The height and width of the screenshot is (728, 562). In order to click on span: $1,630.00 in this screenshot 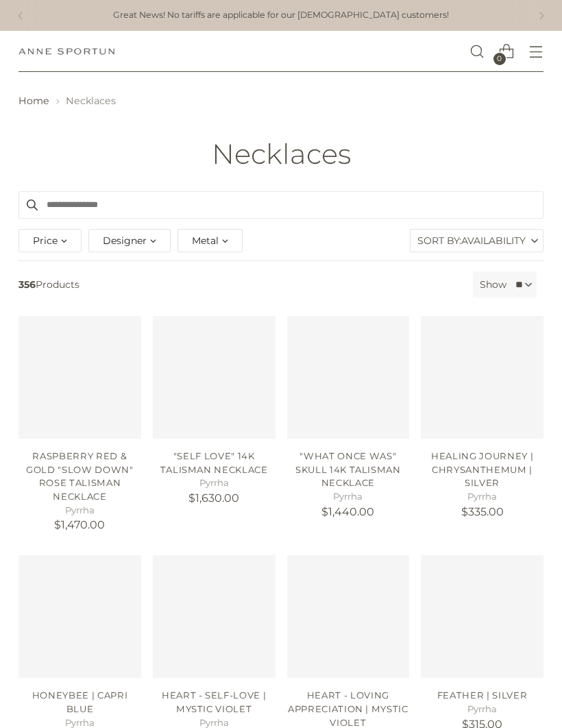, I will do `click(214, 498)`.